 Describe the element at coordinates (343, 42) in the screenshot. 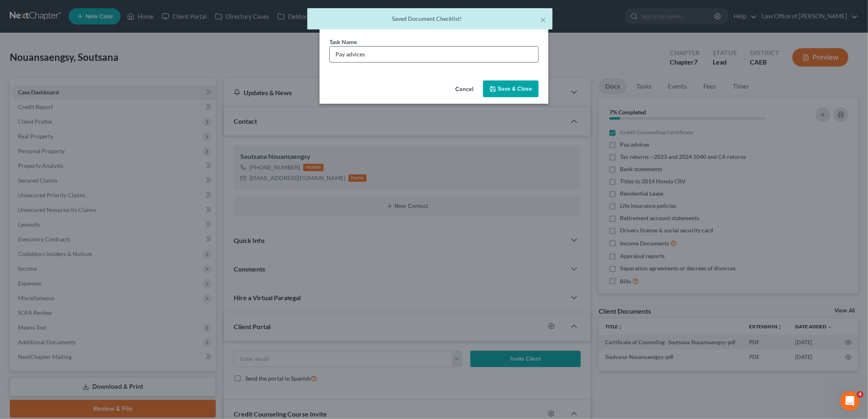

I see `span: Task Name` at that location.